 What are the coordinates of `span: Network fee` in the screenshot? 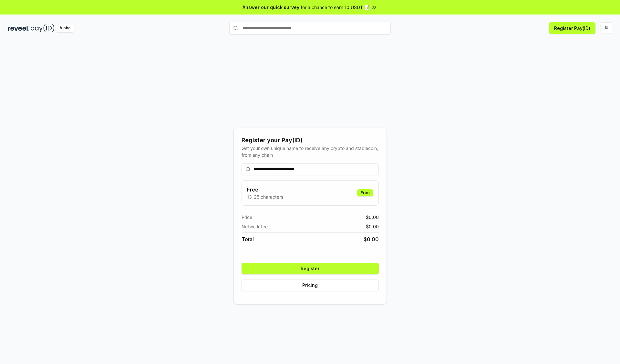 It's located at (254, 227).